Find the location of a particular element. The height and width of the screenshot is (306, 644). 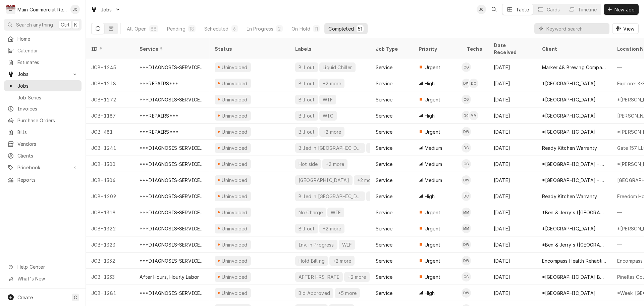

div: After Hours, Hourly Labor is located at coordinates (169, 277).